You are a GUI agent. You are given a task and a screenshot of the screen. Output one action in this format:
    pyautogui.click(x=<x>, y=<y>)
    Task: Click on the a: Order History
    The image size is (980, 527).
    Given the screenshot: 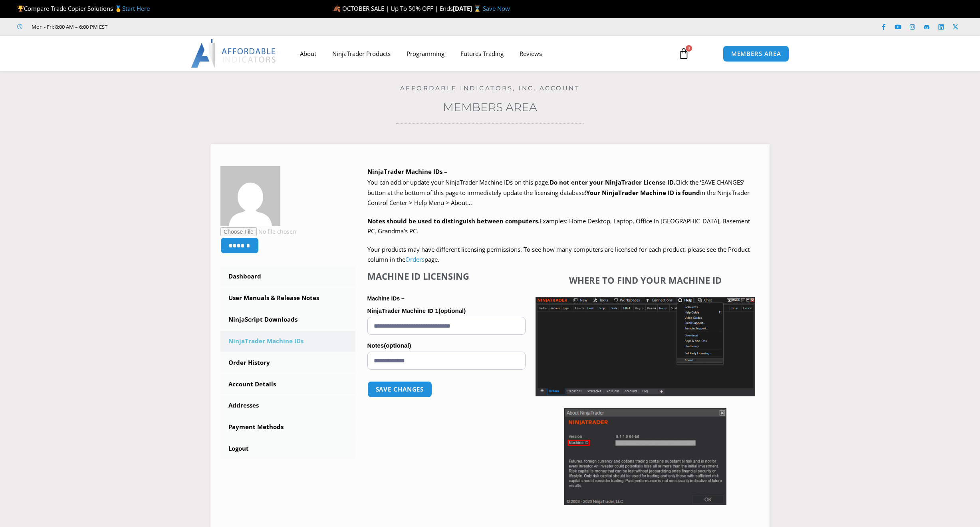 What is the action you would take?
    pyautogui.click(x=288, y=362)
    